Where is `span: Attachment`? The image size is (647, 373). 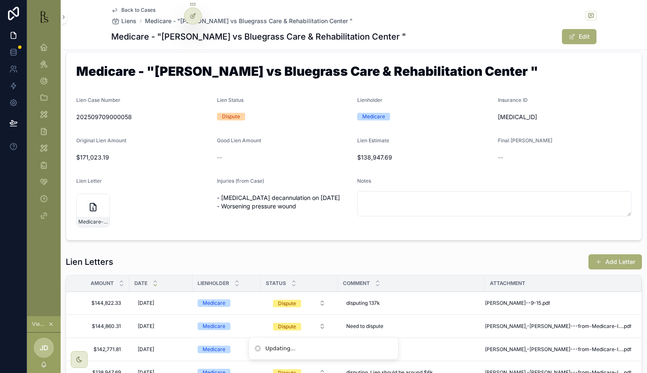
span: Attachment is located at coordinates (507, 283).